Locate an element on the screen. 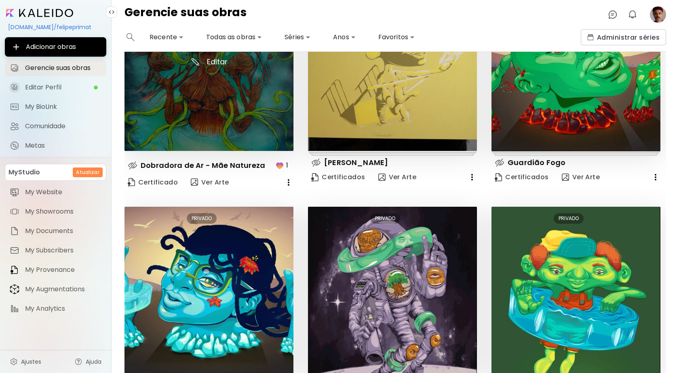 The width and height of the screenshot is (679, 373). button: favorites1 is located at coordinates (283, 165).